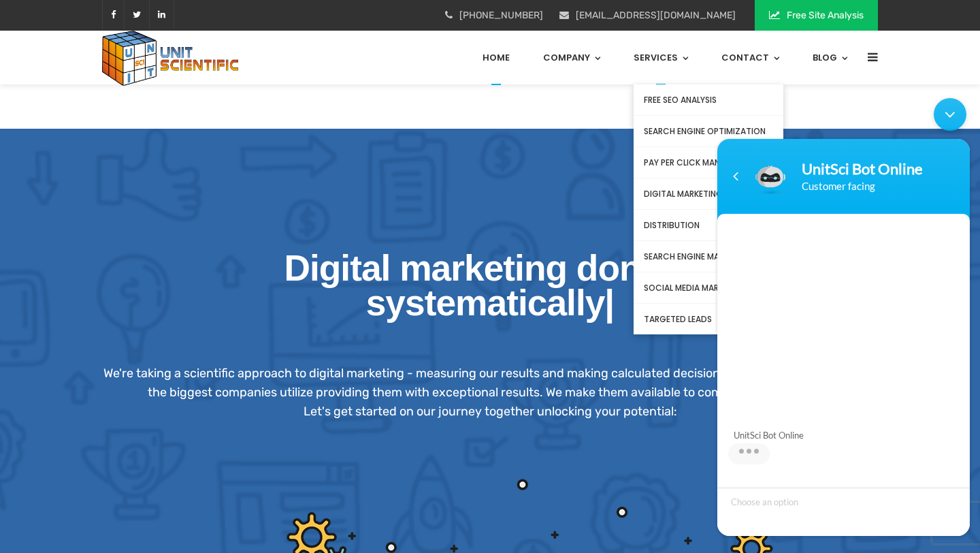 The height and width of the screenshot is (553, 980). Describe the element at coordinates (708, 256) in the screenshot. I see `a: Search Engine Marketing` at that location.